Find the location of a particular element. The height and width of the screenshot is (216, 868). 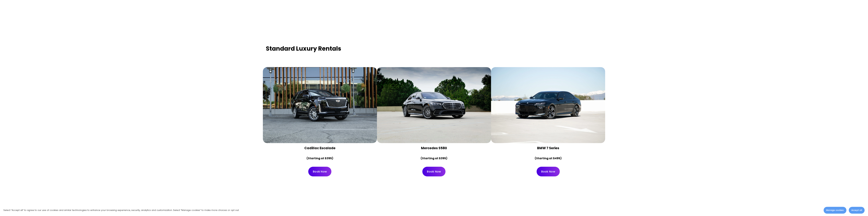

p: Select “Accept all” to agree to our use of cookies and similar technologies to enhance your brows... is located at coordinates (121, 210).